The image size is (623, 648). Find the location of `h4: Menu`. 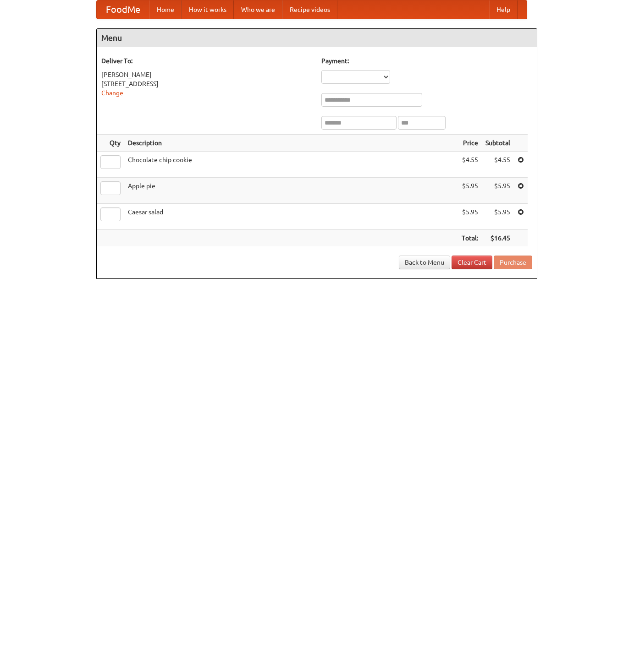

h4: Menu is located at coordinates (317, 38).